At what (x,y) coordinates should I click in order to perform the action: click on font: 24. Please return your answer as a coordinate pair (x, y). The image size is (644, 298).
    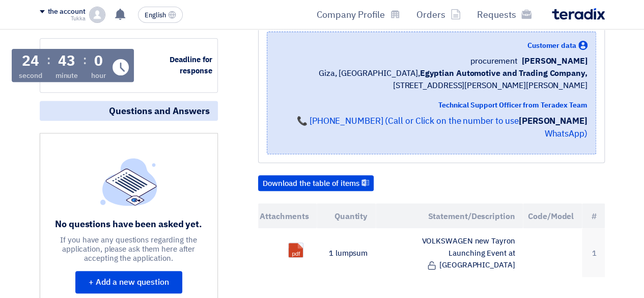
    Looking at the image, I should click on (30, 61).